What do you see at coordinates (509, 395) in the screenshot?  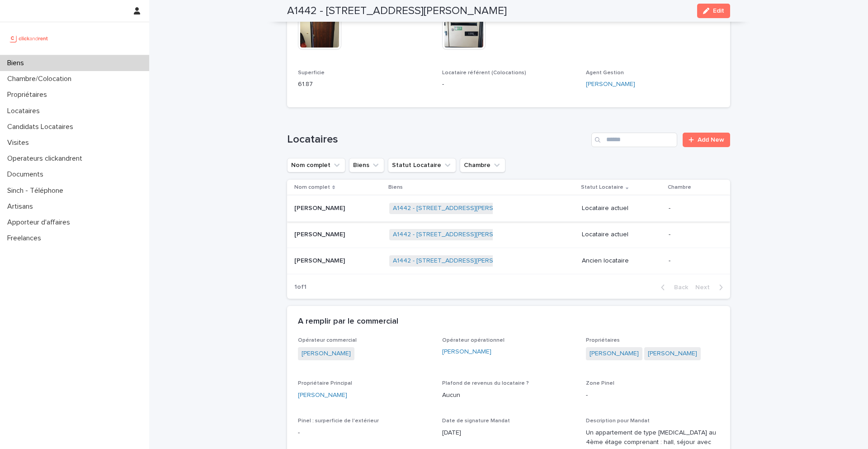 I see `p: Aucun` at bounding box center [509, 395].